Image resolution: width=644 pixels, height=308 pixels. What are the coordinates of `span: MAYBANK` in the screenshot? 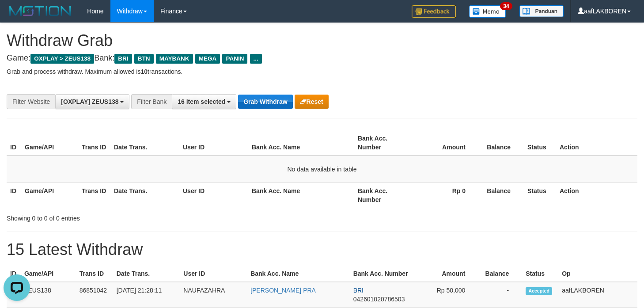 It's located at (175, 59).